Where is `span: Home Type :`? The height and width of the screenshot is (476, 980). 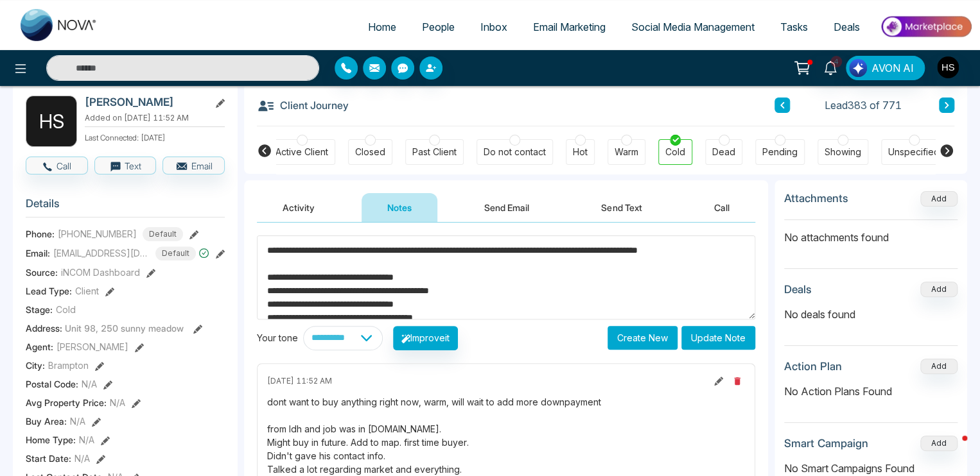
span: Home Type : is located at coordinates (51, 439).